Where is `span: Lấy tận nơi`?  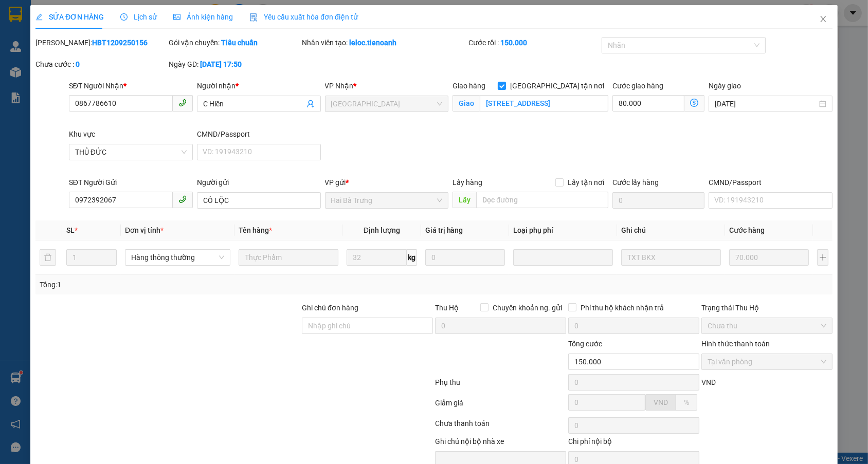 span: Lấy tận nơi is located at coordinates (586, 183).